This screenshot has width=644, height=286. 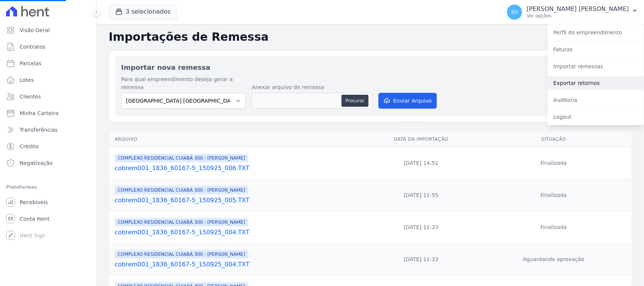 I want to click on div: Plataformas, so click(x=48, y=187).